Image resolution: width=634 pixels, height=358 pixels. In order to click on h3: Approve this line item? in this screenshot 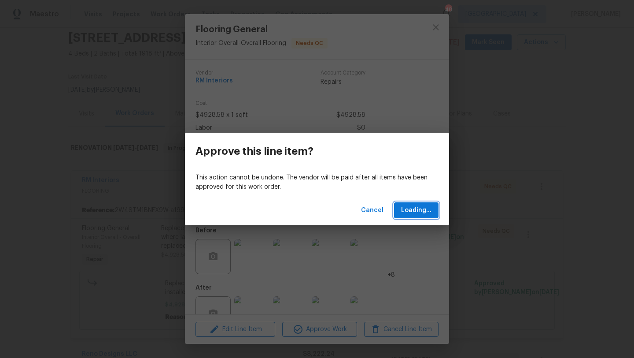, I will do `click(255, 151)`.